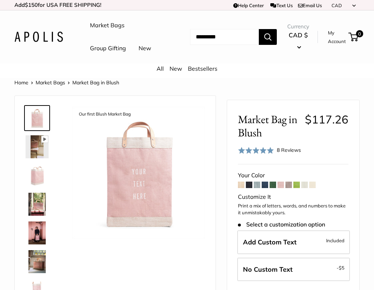  Describe the element at coordinates (160, 69) in the screenshot. I see `a: All` at that location.